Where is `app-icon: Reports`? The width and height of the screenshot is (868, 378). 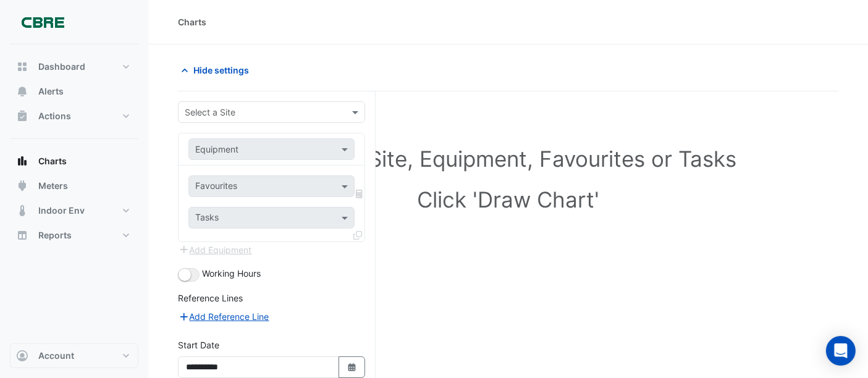
app-icon: Reports is located at coordinates (22, 235).